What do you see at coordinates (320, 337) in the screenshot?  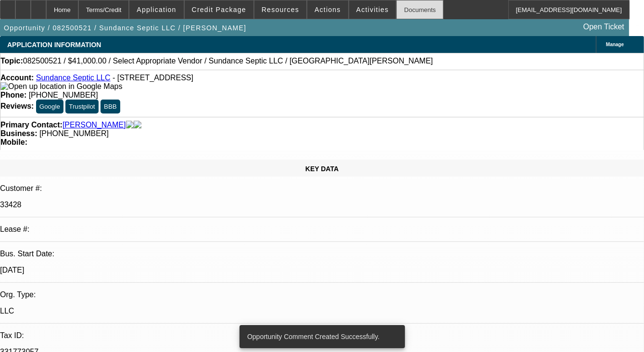 I see `div: Opportunity Comment Created Successfully.` at bounding box center [320, 337].